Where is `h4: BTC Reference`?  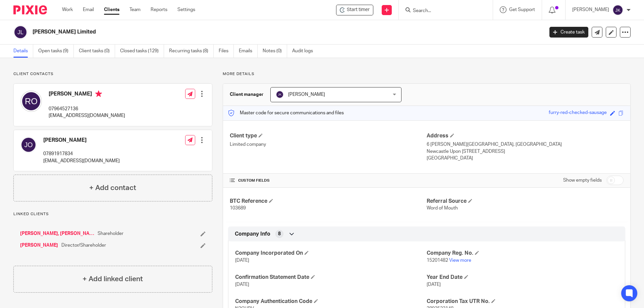 h4: BTC Reference is located at coordinates (328, 201).